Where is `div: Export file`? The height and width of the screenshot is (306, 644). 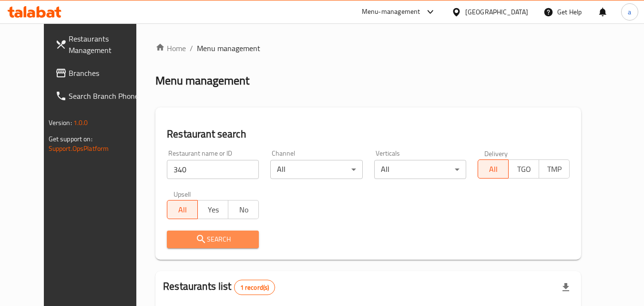
div: Export file is located at coordinates (566, 287).